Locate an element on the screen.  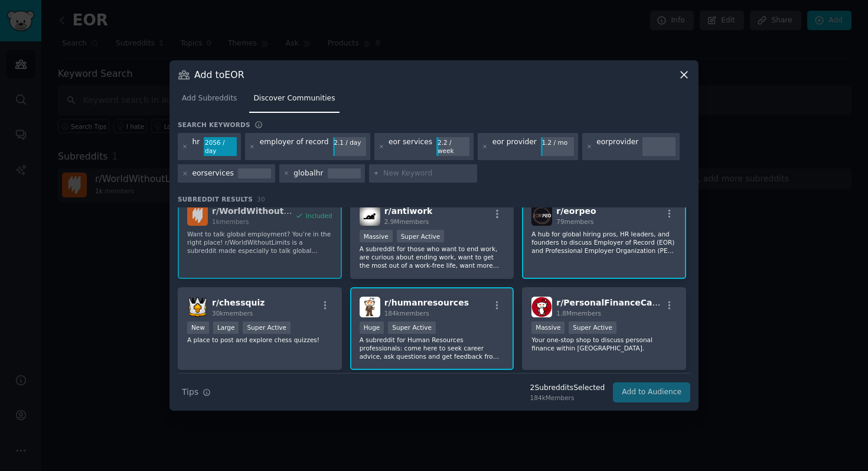
span: r/ eorpeo is located at coordinates (576, 211).